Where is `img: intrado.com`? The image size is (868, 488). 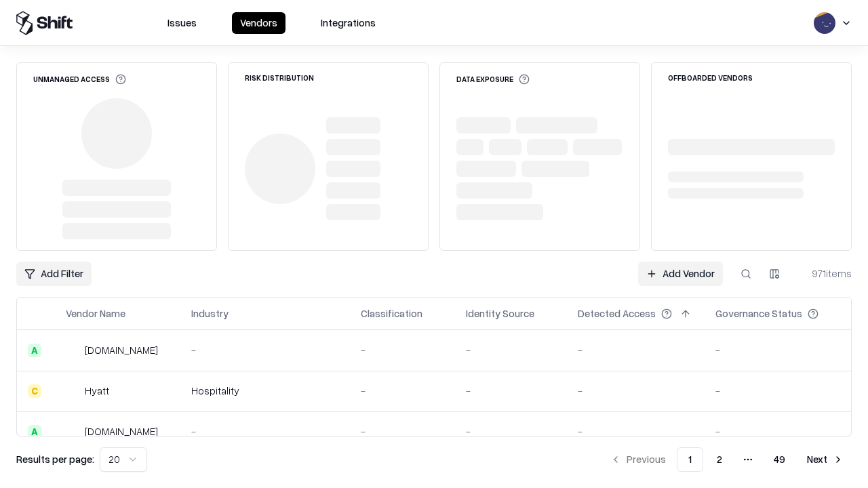 img: intrado.com is located at coordinates (73, 350).